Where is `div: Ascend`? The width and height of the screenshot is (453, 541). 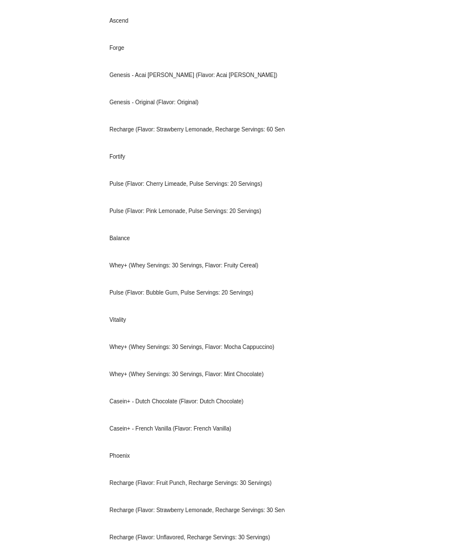 div: Ascend is located at coordinates (192, 21).